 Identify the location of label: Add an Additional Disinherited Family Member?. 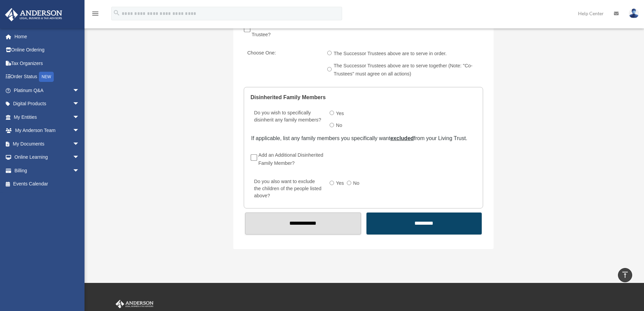
(293, 159).